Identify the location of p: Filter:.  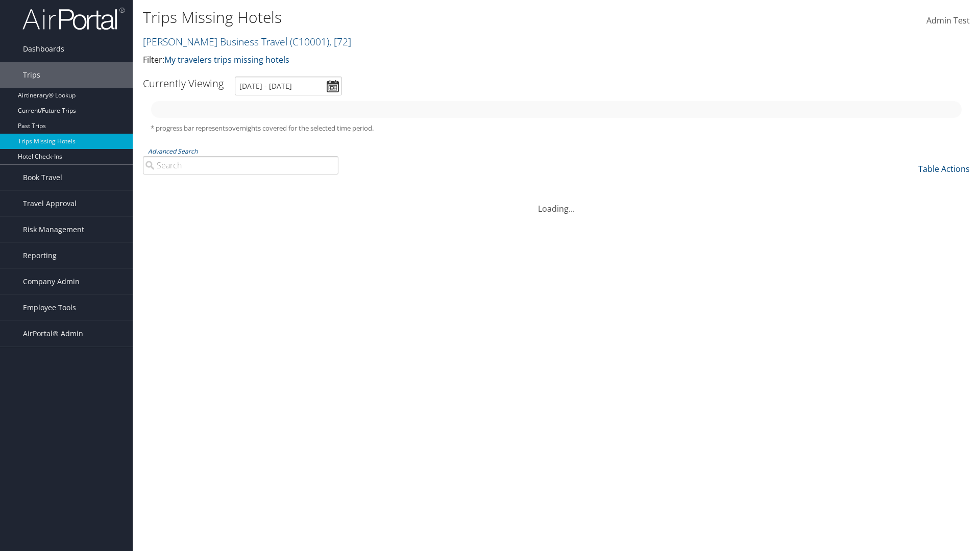
(418, 60).